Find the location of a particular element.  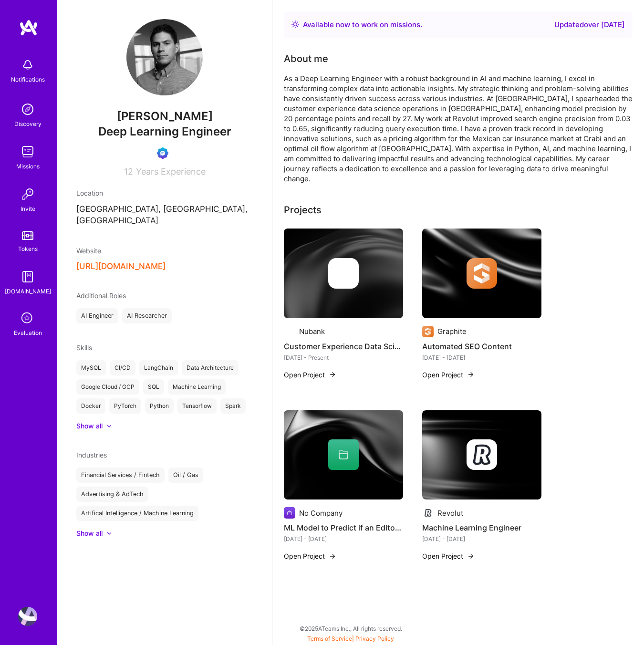

span: Industries is located at coordinates (91, 455).